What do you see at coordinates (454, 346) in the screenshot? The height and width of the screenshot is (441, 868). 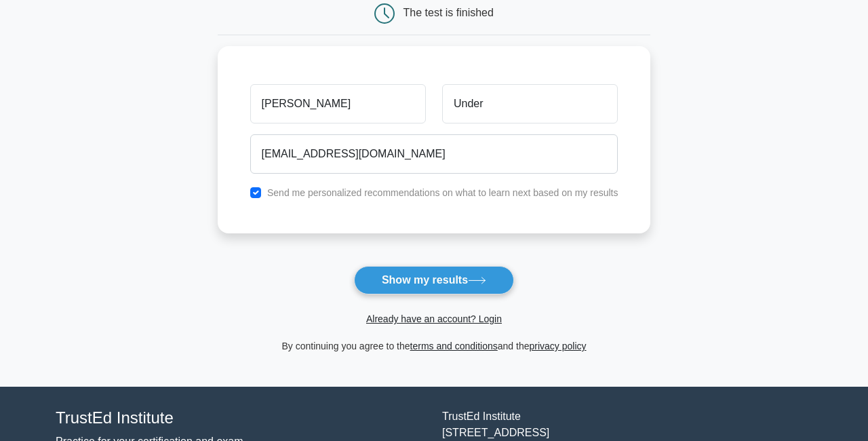 I see `a: terms and conditions` at bounding box center [454, 346].